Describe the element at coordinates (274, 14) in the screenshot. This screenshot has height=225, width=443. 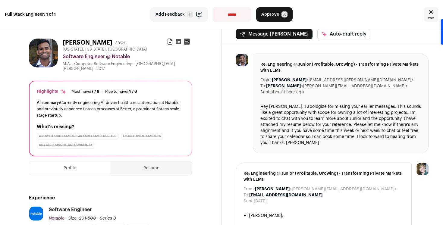
I see `button: Approve A` at that location.